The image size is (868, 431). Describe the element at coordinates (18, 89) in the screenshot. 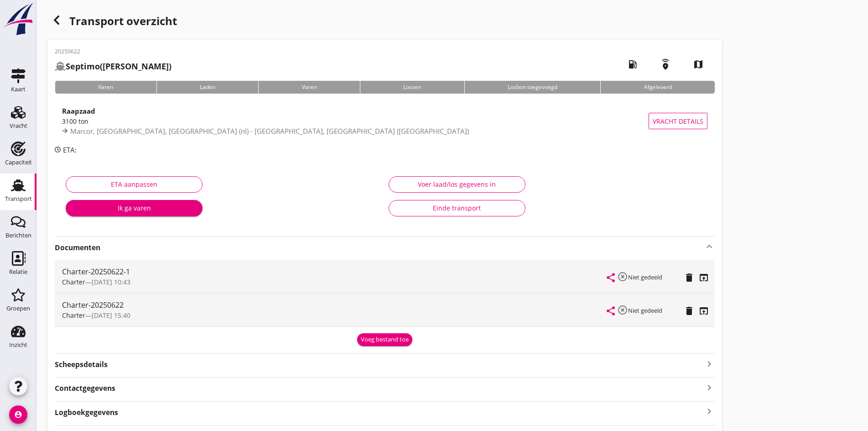

I see `div: Kaart` at that location.